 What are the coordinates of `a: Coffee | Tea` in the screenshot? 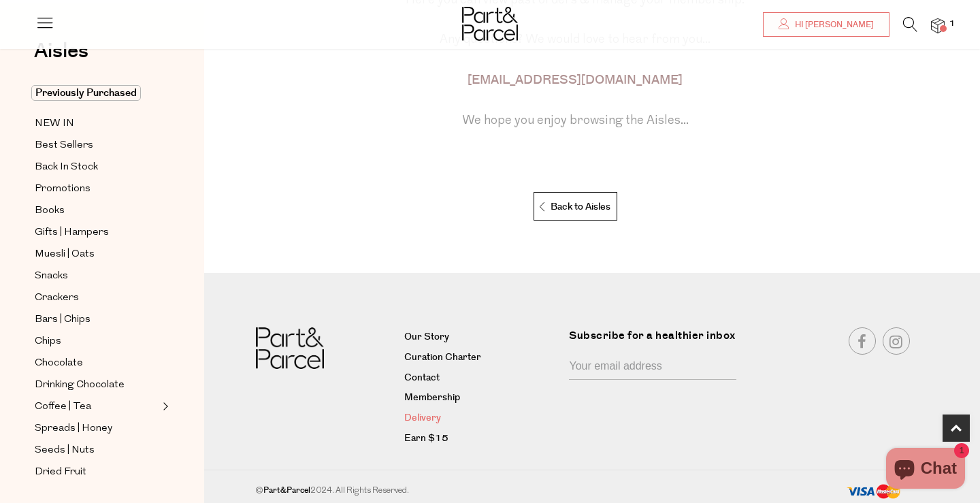 It's located at (97, 406).